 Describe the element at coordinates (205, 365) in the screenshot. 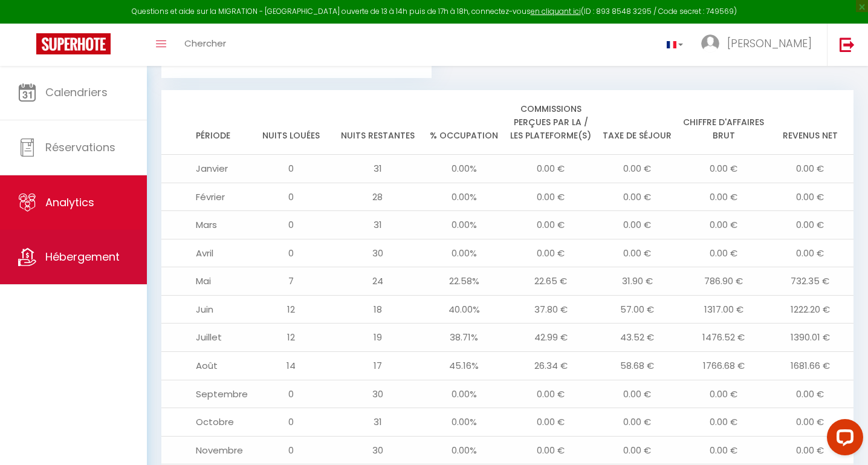

I see `td: Août` at that location.